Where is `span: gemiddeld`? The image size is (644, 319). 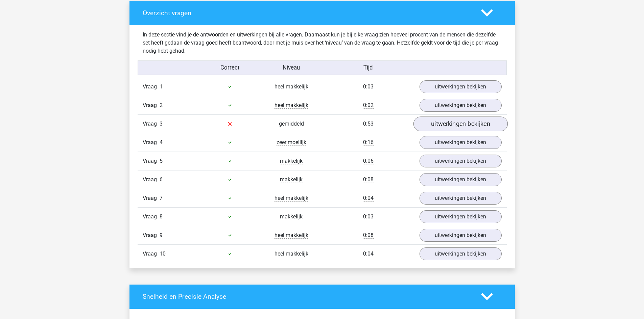
span: gemiddeld is located at coordinates (291, 124).